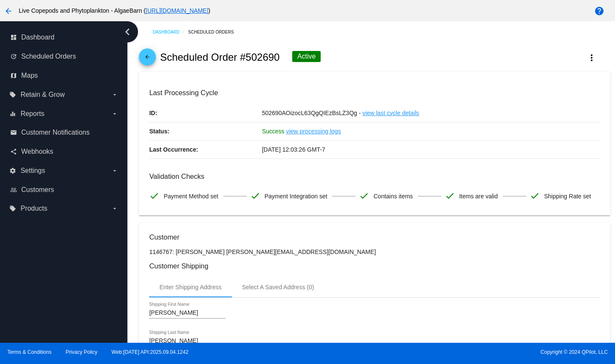  What do you see at coordinates (33, 114) in the screenshot?
I see `span: Reports` at bounding box center [33, 114].